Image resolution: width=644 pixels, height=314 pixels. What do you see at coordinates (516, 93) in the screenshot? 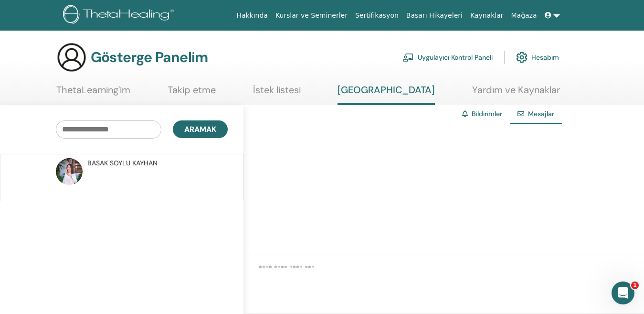
I see `a: Yardım ve Kaynaklar` at bounding box center [516, 93].